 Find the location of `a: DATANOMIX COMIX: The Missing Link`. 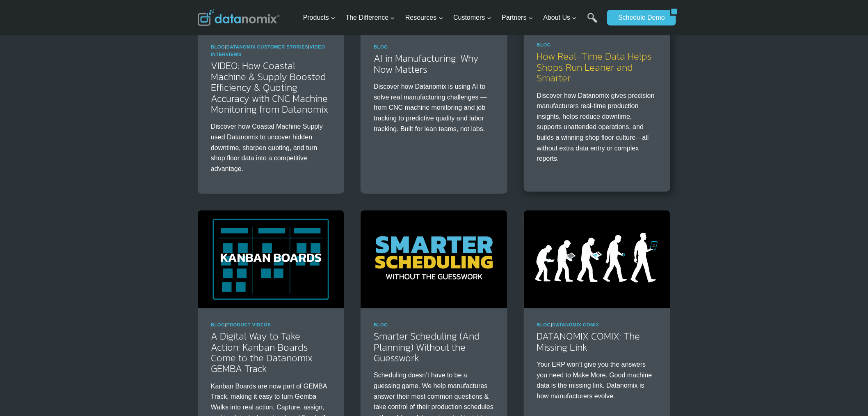

a: DATANOMIX COMIX: The Missing Link is located at coordinates (589, 341).